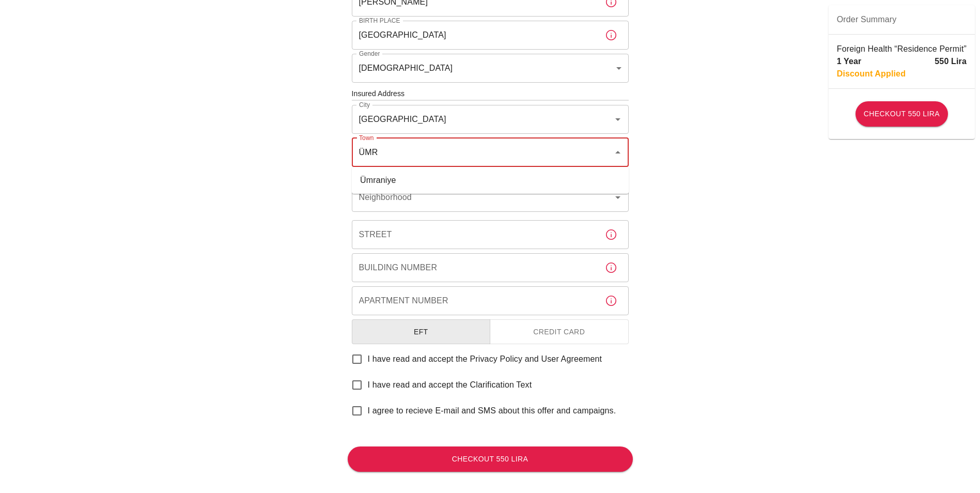 The width and height of the screenshot is (980, 493). What do you see at coordinates (485, 359) in the screenshot?
I see `span: I have read and accept the Privacy Policy and User Agreement` at bounding box center [485, 359].